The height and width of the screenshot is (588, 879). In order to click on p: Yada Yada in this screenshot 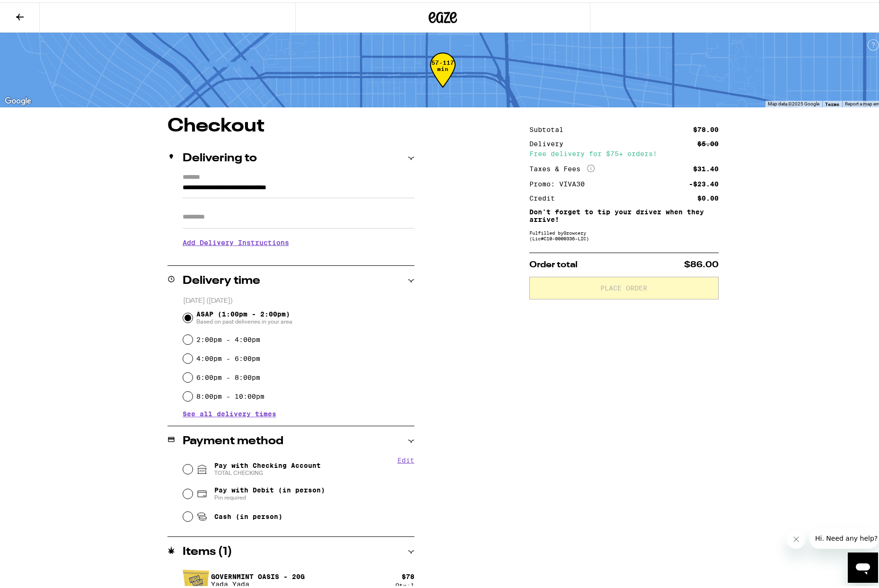, I will do `click(258, 581)`.